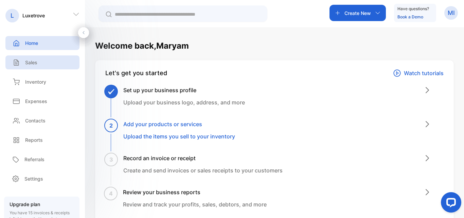  What do you see at coordinates (32, 43) in the screenshot?
I see `p: Home` at bounding box center [32, 43].